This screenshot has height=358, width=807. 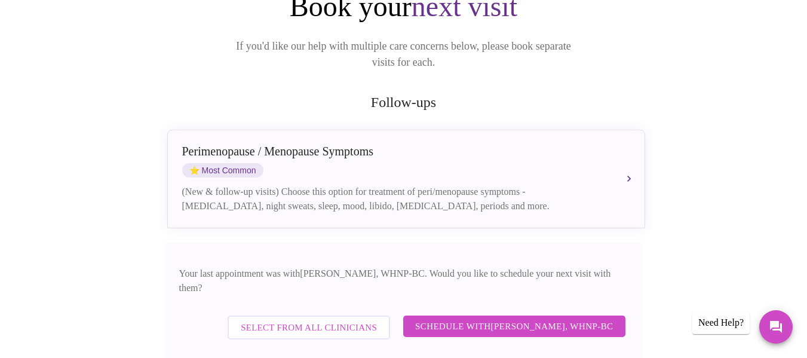 I want to click on button: Messages, so click(x=776, y=327).